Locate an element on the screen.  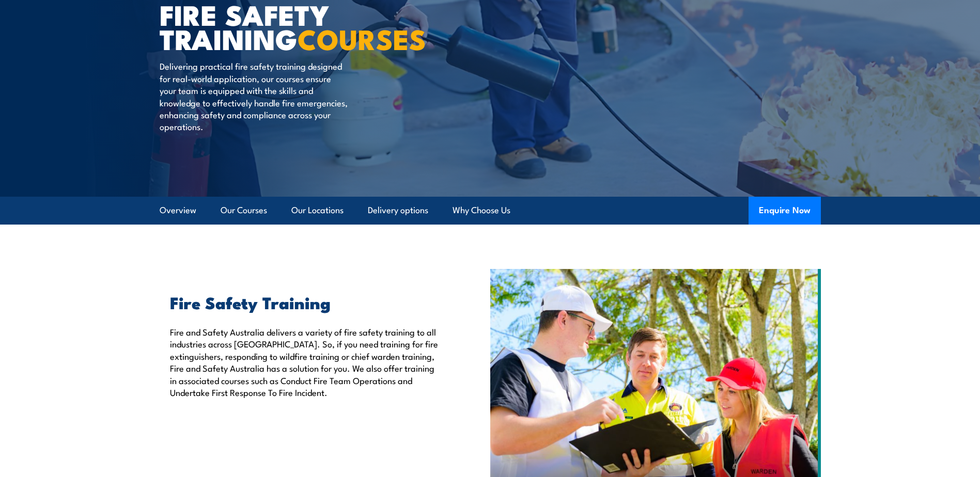
h1: FIRE SAFETY TRAINING is located at coordinates (287, 26).